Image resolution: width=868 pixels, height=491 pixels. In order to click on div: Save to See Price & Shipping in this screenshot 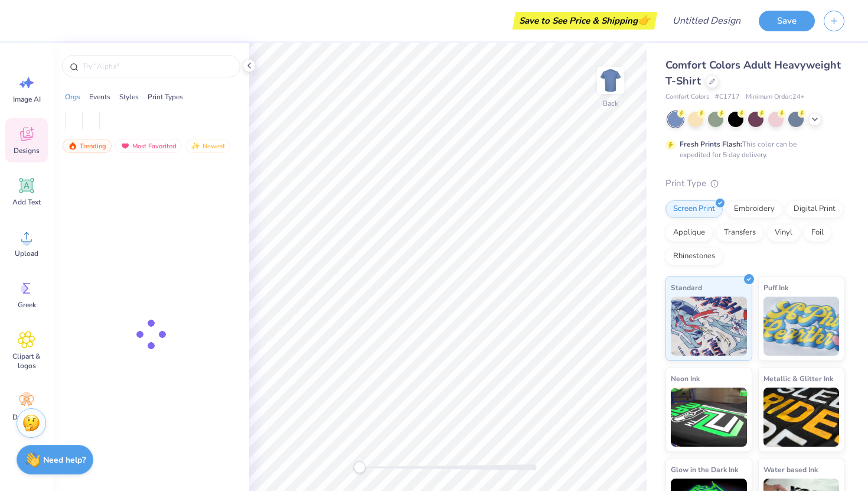, I will do `click(584, 21)`.